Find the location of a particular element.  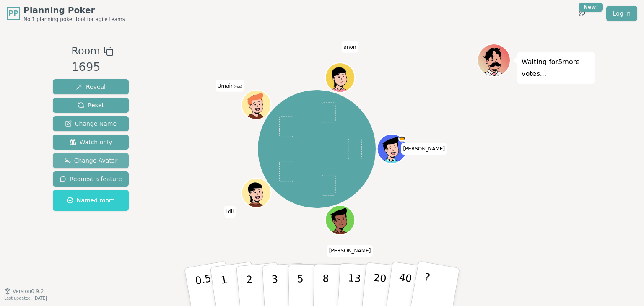

div: 1695 is located at coordinates (92, 67).